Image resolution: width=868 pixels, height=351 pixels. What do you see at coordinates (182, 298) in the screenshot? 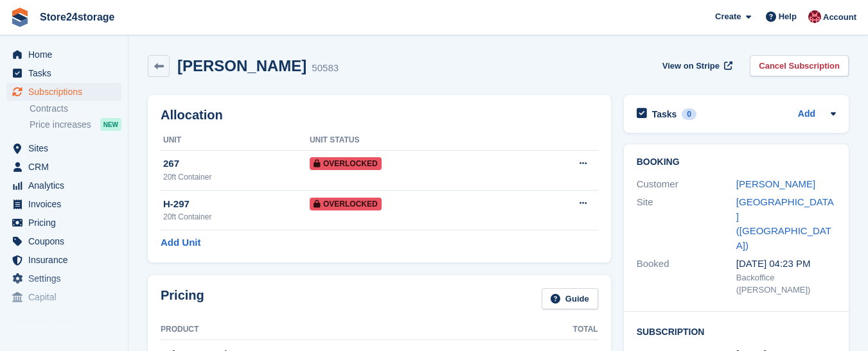
I see `h2: Pricing` at bounding box center [182, 298].